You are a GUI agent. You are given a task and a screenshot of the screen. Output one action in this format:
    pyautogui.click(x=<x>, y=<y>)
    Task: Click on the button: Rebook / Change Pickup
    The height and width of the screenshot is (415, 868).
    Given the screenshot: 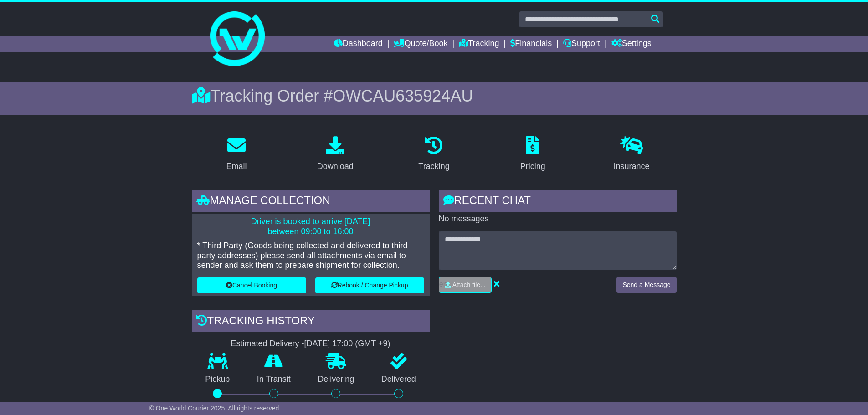 What is the action you would take?
    pyautogui.click(x=370, y=285)
    